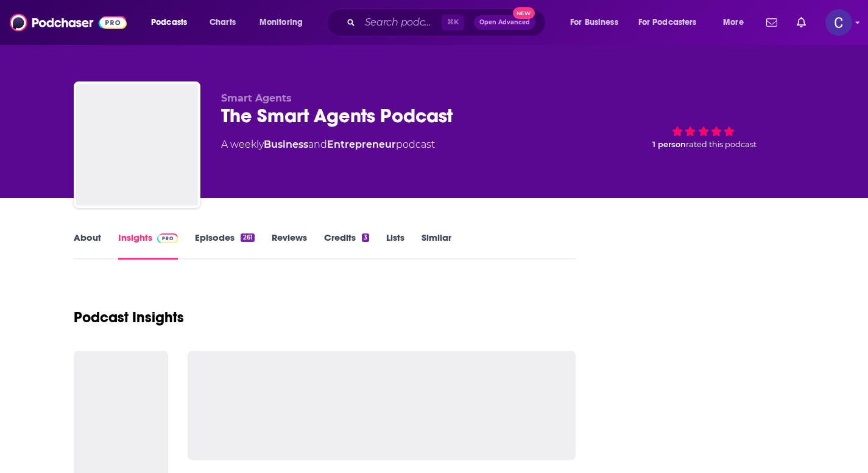  Describe the element at coordinates (733, 22) in the screenshot. I see `span: More` at that location.